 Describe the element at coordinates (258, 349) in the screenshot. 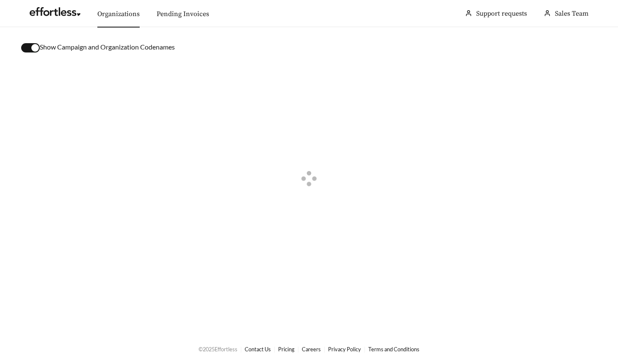

I see `a: Contact Us` at that location.